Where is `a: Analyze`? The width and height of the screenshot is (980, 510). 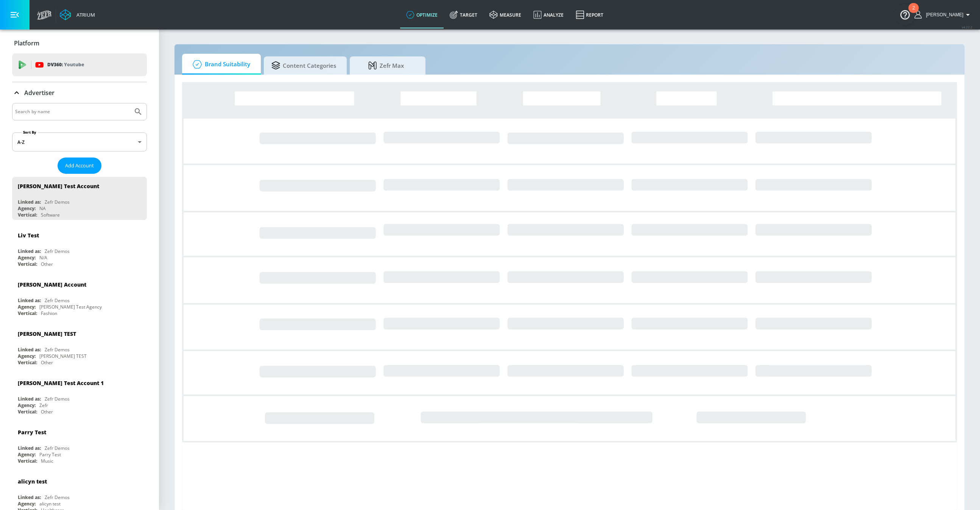 a: Analyze is located at coordinates (549, 15).